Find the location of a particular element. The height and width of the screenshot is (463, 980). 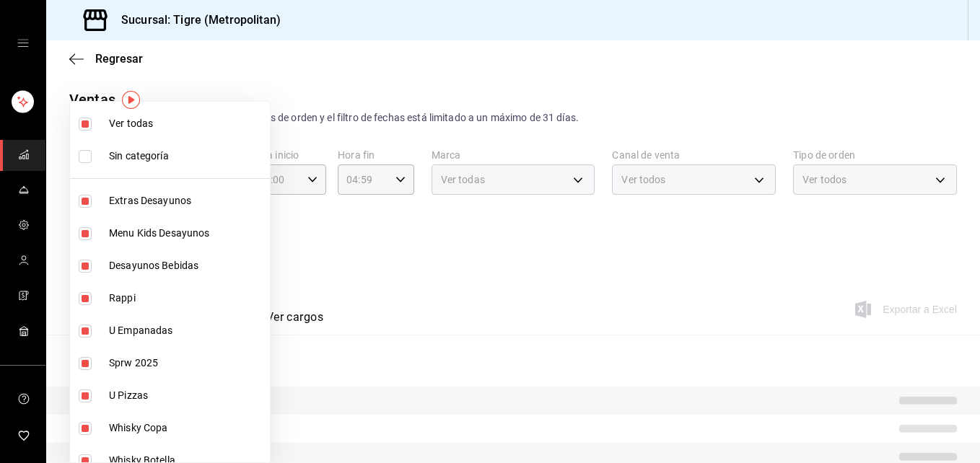

span: Sprw 2025 is located at coordinates (186, 363).